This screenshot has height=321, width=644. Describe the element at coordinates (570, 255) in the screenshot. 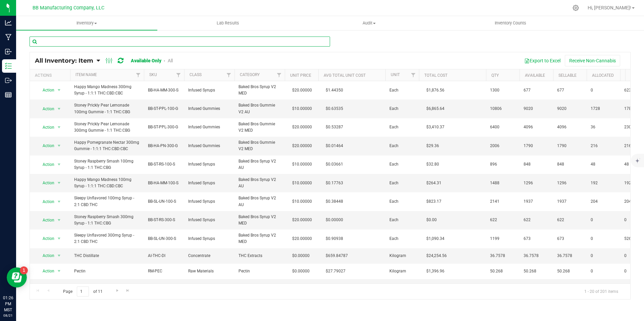

I see `span: 36.7578` at that location.